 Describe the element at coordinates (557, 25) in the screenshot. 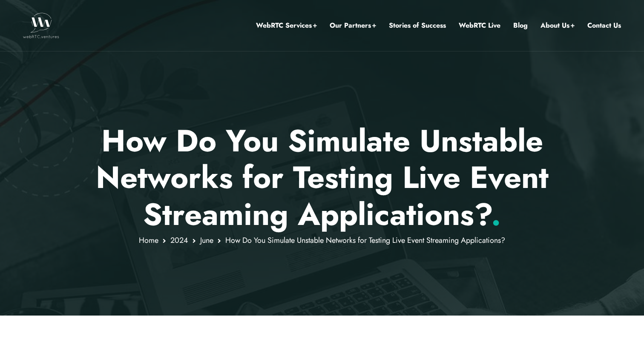

I see `a: About Us` at that location.